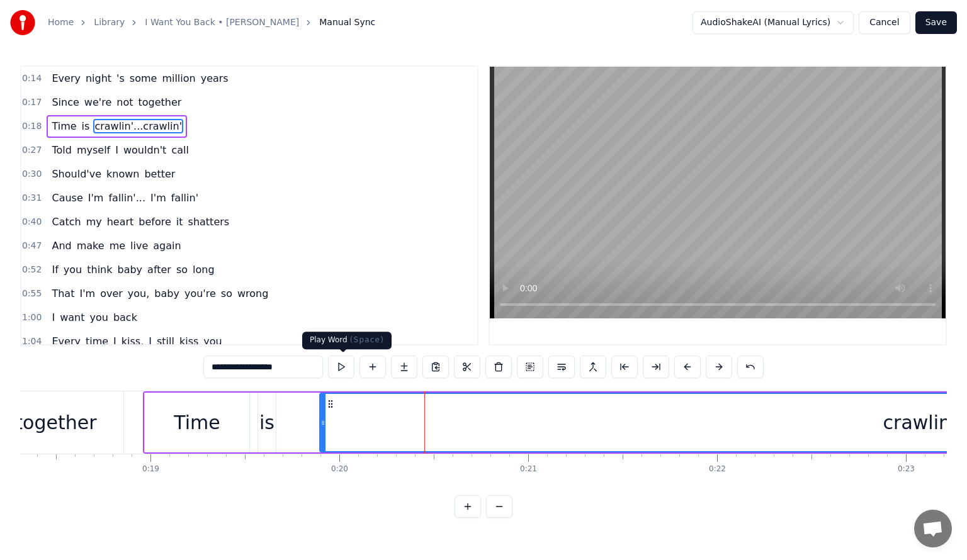 The image size is (967, 560). I want to click on span: want, so click(72, 317).